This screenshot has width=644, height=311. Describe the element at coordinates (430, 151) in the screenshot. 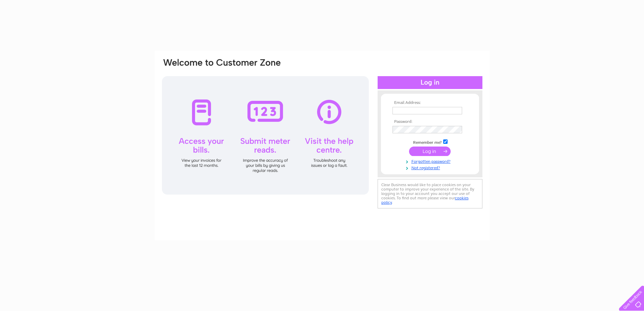

I see `input: Submit` at that location.